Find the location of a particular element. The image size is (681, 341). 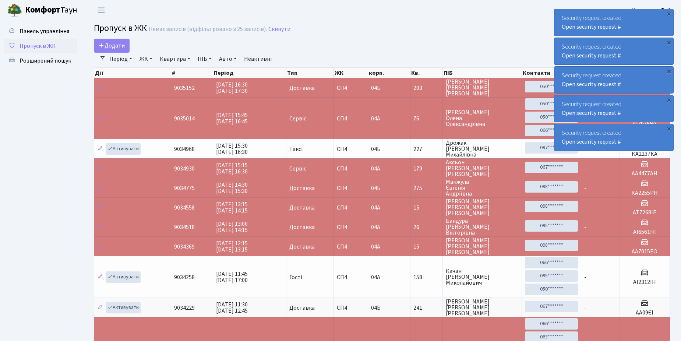

h5: АТ7268ІЕ is located at coordinates (645, 212).